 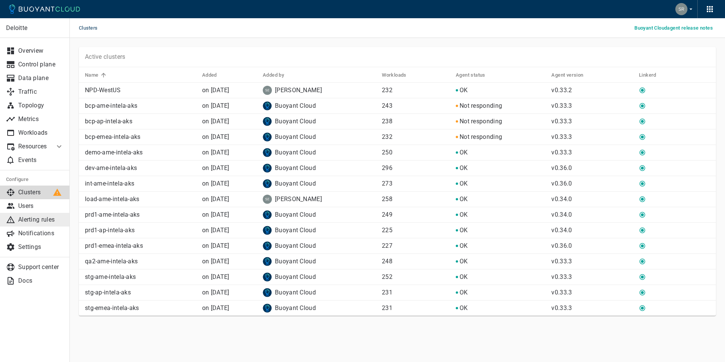 What do you see at coordinates (41, 119) in the screenshot?
I see `p: Metrics` at bounding box center [41, 119].